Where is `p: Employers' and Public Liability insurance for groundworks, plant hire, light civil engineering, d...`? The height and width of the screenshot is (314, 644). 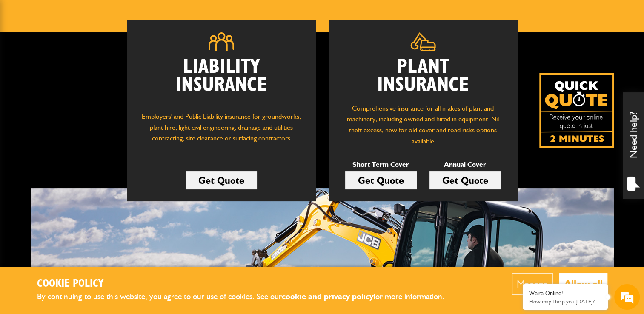 p: Employers' and Public Liability insurance for groundworks, plant hire, light civil engineering, d... is located at coordinates (221, 132).